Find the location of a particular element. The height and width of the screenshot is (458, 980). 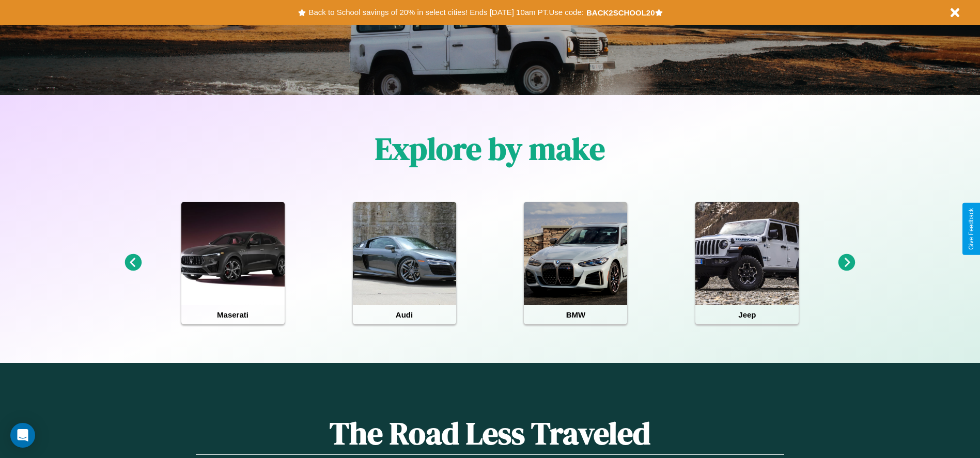

h4: Jeep is located at coordinates (747, 315).